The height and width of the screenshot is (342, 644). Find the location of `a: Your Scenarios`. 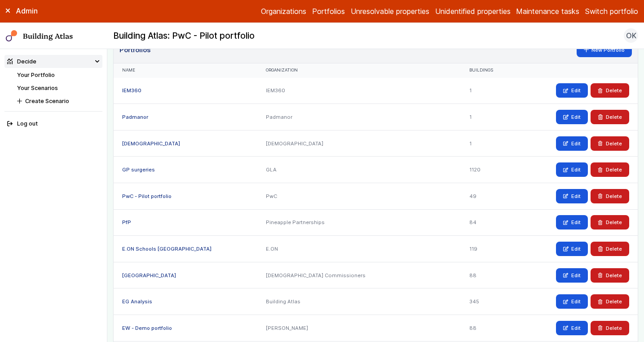

a: Your Scenarios is located at coordinates (37, 88).